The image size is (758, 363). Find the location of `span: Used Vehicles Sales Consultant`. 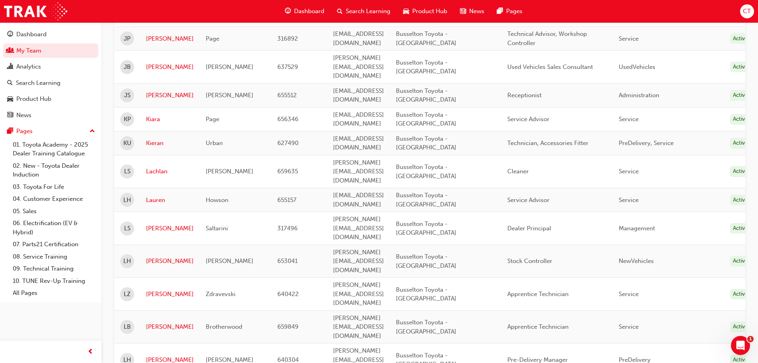

span: Used Vehicles Sales Consultant is located at coordinates (550, 67).